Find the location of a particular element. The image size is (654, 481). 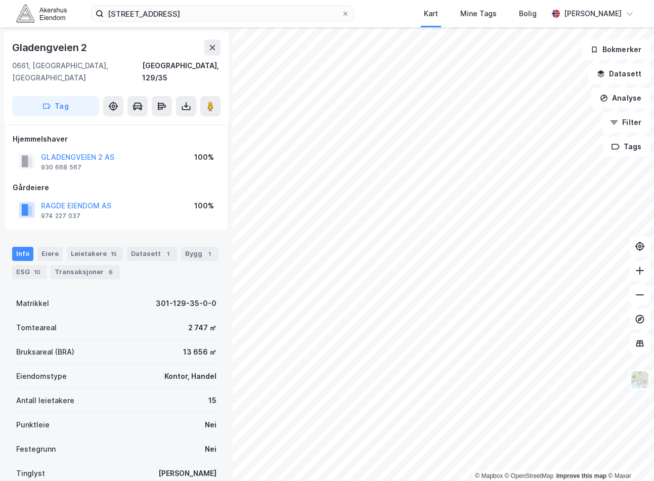

div: 6 is located at coordinates (111, 272).